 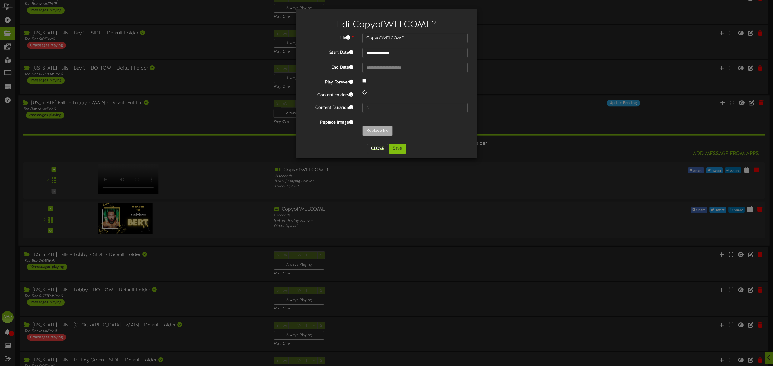 What do you see at coordinates (329, 121) in the screenshot?
I see `label: Replace Image` at bounding box center [329, 121].